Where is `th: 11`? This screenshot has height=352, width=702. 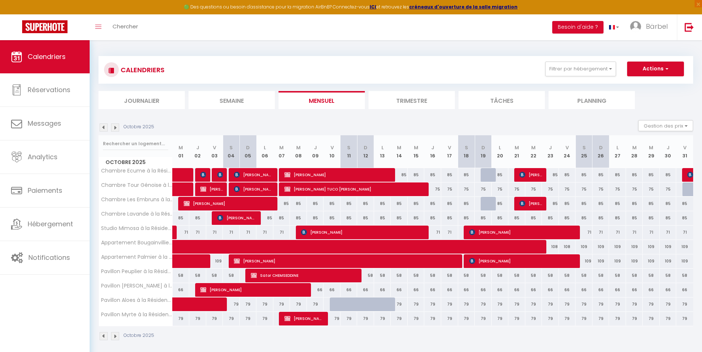
th: 11 is located at coordinates (349, 152).